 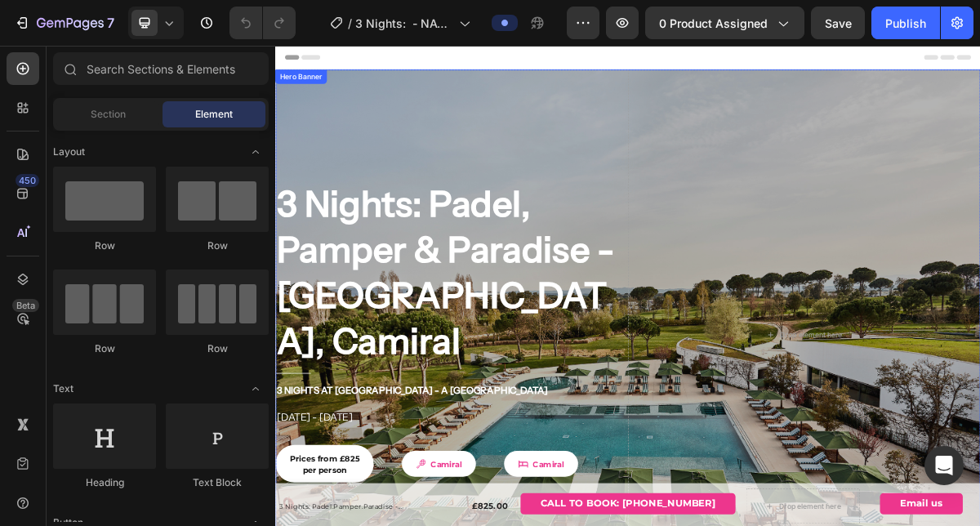 I want to click on div: Heading, so click(x=105, y=483).